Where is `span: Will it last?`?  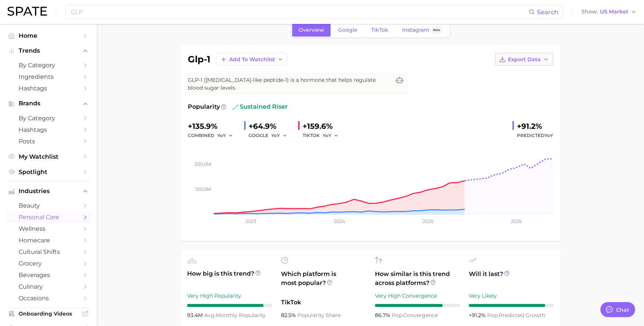 span: Will it last? is located at coordinates (511, 278).